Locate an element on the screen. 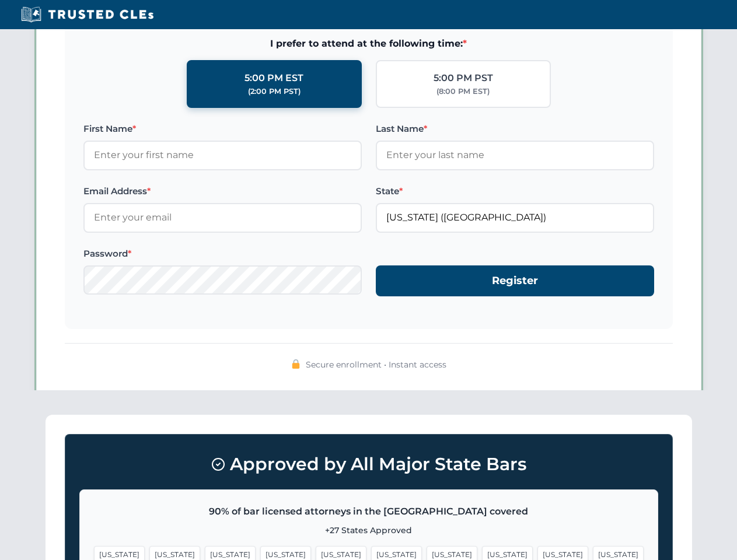 The width and height of the screenshot is (737, 560). label: State is located at coordinates (515, 191).